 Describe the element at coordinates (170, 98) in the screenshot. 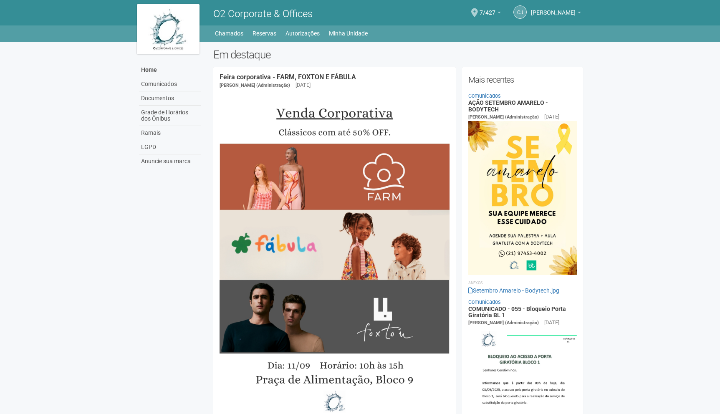

I see `a: Documentos` at that location.